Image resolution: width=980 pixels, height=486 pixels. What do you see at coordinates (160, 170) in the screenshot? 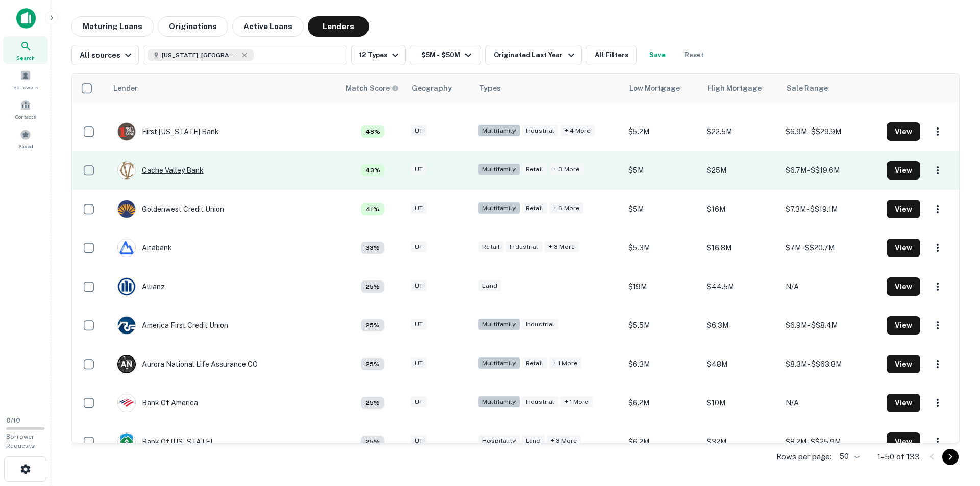
I see `div: Cache Valley Bank` at bounding box center [160, 170].